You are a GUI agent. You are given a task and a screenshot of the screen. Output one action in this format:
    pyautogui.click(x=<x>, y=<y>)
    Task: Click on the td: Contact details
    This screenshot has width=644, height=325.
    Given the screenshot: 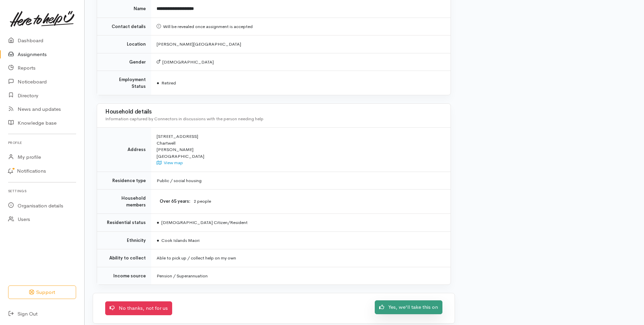 What is the action you would take?
    pyautogui.click(x=124, y=26)
    